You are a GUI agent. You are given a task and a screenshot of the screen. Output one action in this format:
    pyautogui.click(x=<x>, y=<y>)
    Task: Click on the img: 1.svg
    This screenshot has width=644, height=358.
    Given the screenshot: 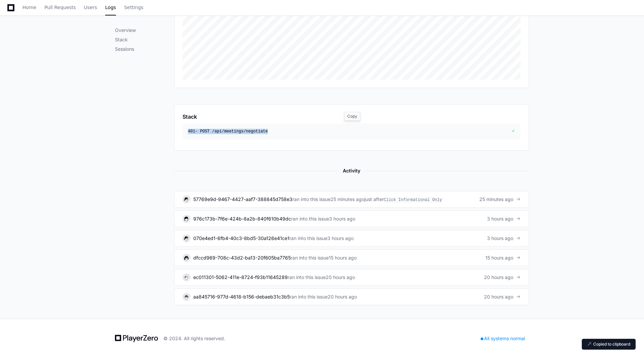 What is the action you would take?
    pyautogui.click(x=186, y=219)
    